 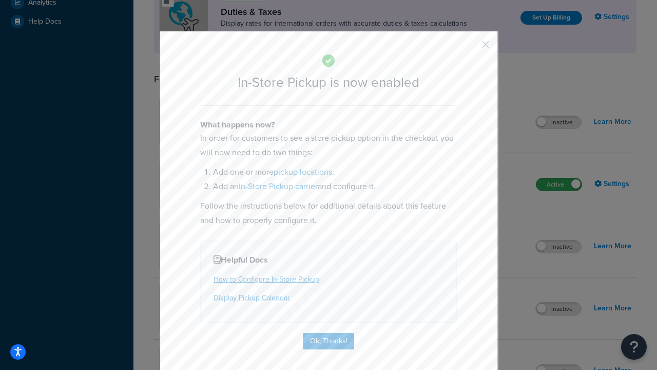 What do you see at coordinates (329, 260) in the screenshot?
I see `h4: Helpful Docs` at bounding box center [329, 260].